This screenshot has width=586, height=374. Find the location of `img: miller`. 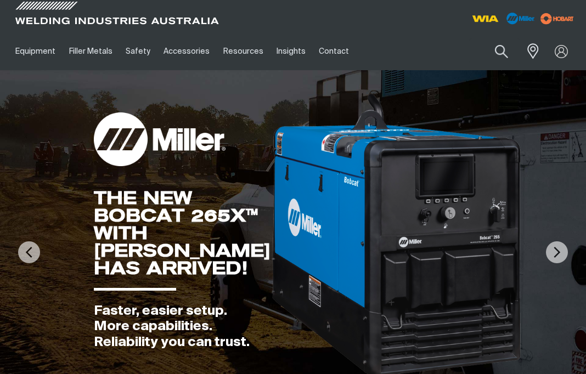

img: miller is located at coordinates (557, 19).